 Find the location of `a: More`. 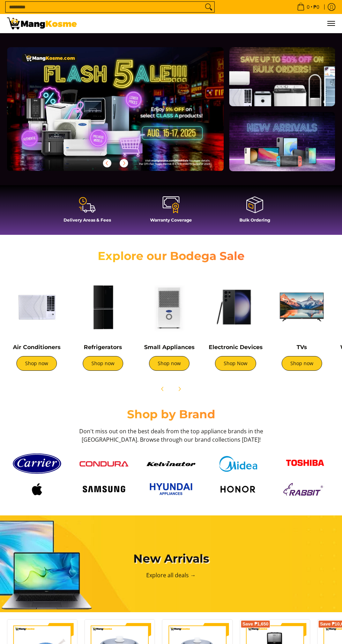

a: More is located at coordinates (126, 115).